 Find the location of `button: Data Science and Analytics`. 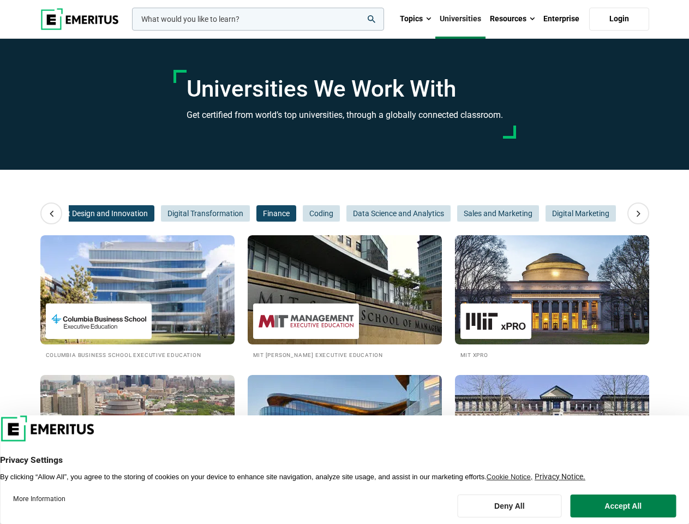

button: Data Science and Analytics is located at coordinates (398, 213).